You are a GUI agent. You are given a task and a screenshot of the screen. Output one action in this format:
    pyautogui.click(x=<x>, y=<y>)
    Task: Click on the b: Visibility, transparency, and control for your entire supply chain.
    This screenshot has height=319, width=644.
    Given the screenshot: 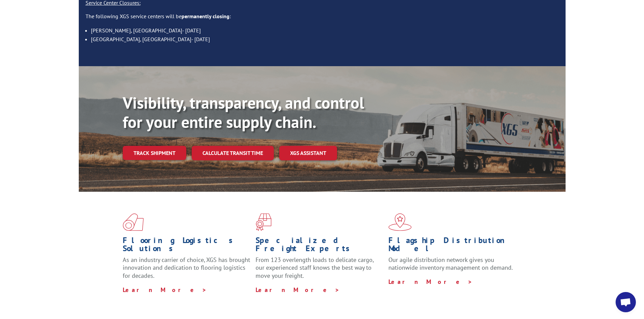 What is the action you would take?
    pyautogui.click(x=244, y=113)
    